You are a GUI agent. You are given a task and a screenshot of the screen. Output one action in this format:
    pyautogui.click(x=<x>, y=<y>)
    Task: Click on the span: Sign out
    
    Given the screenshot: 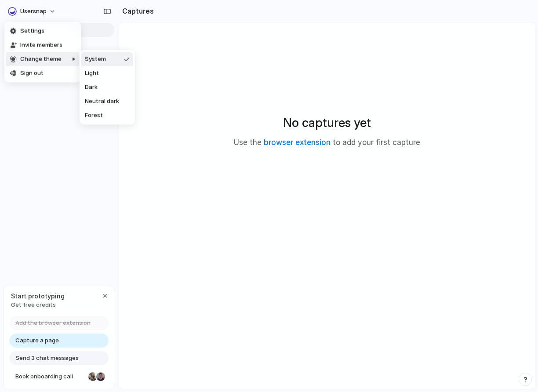 What is the action you would take?
    pyautogui.click(x=32, y=74)
    